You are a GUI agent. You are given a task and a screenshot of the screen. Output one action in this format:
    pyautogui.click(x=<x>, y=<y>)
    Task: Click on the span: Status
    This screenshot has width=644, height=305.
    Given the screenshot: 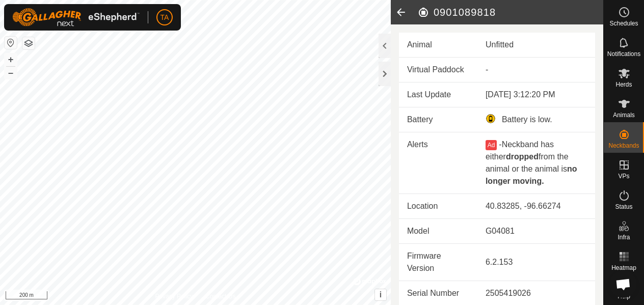 What is the action you would take?
    pyautogui.click(x=624, y=206)
    